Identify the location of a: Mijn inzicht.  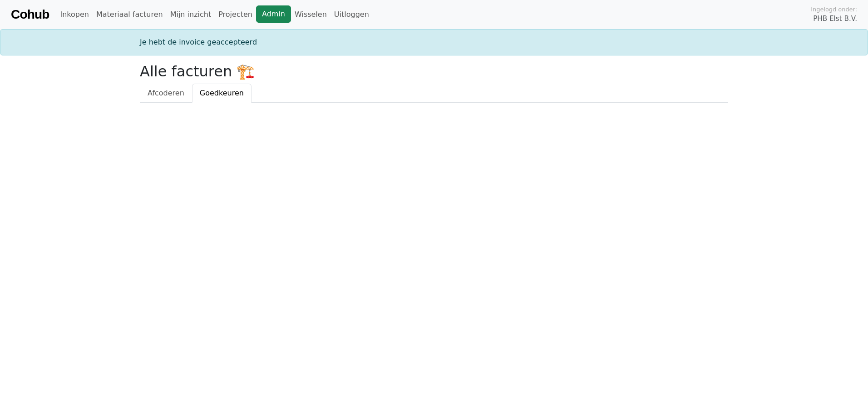
(191, 14).